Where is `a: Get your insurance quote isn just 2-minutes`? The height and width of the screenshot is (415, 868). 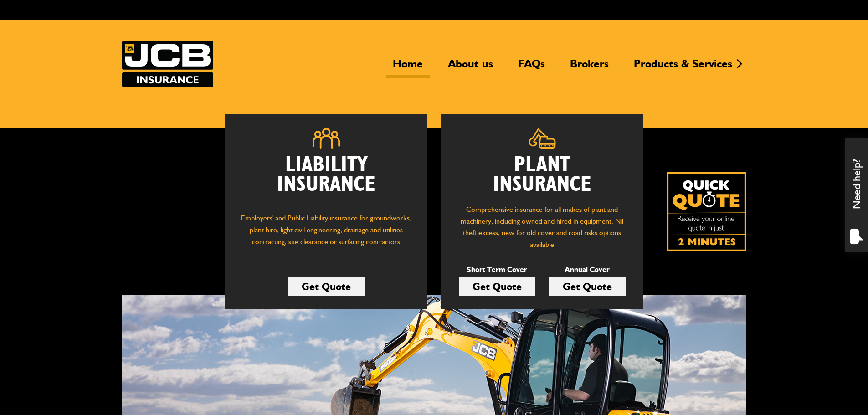
a: Get your insurance quote isn just 2-minutes is located at coordinates (706, 212).